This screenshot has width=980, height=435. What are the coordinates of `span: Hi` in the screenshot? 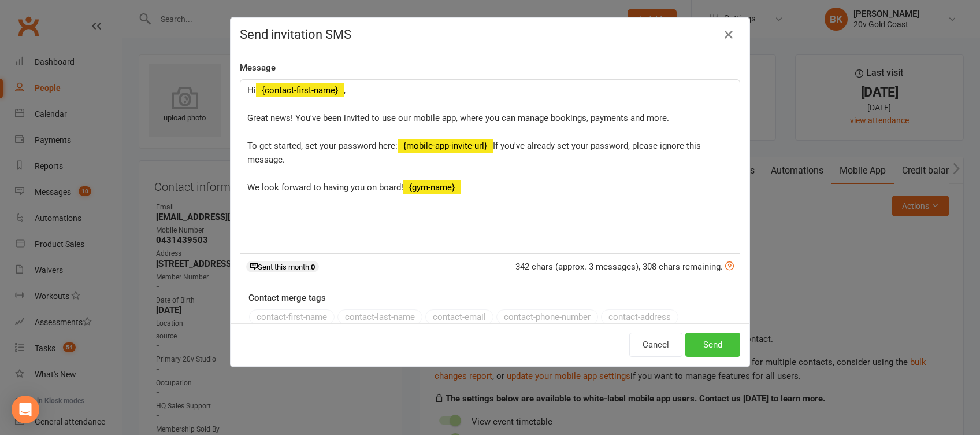 It's located at (251, 90).